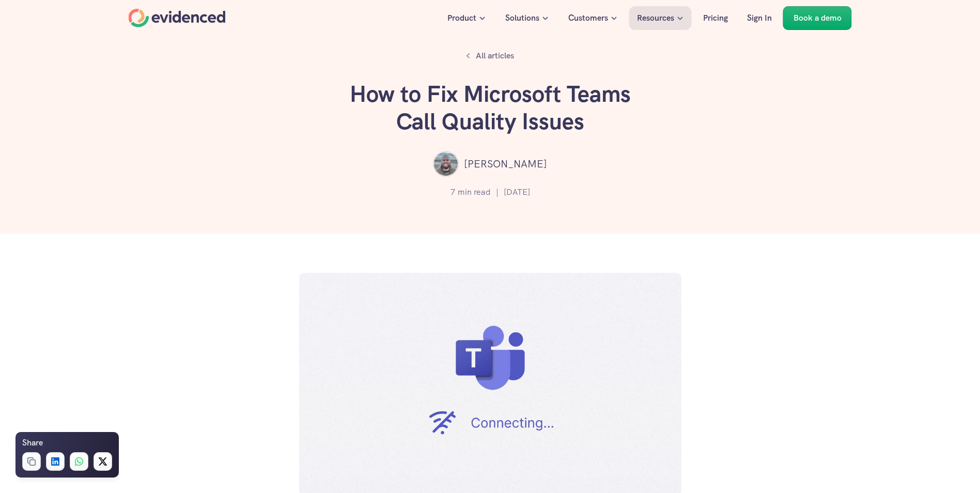  Describe the element at coordinates (588, 18) in the screenshot. I see `p: Customers` at that location.